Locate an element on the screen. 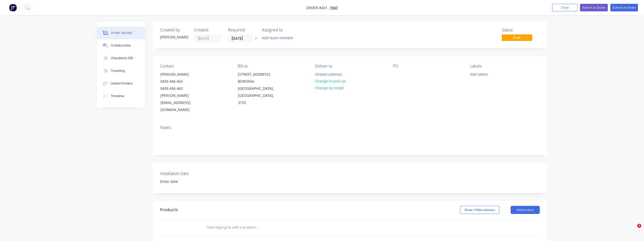 The height and width of the screenshot is (241, 644). button: Add labels is located at coordinates (479, 74).